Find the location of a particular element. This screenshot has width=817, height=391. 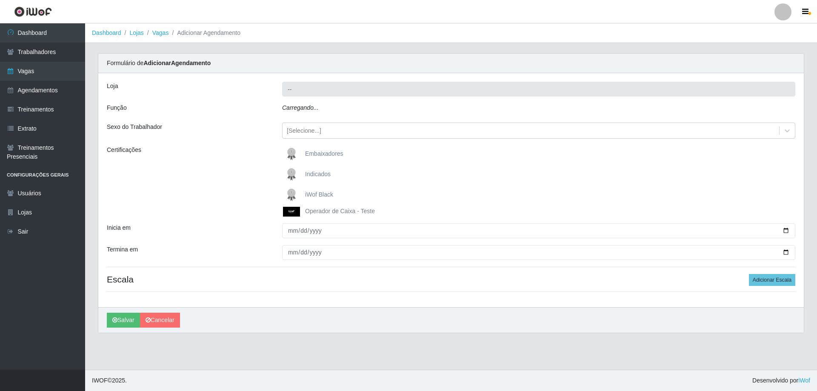

label: Inicia em is located at coordinates (119, 228).